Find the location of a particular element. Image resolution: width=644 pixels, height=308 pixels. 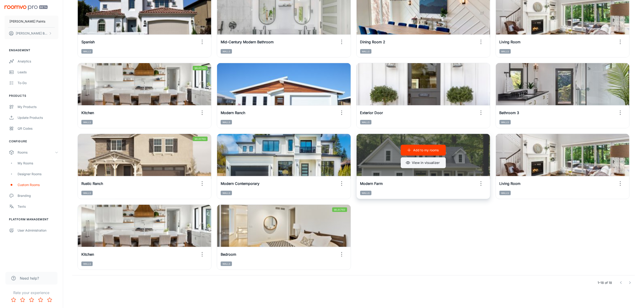

div: Designer Rooms is located at coordinates (38, 174).